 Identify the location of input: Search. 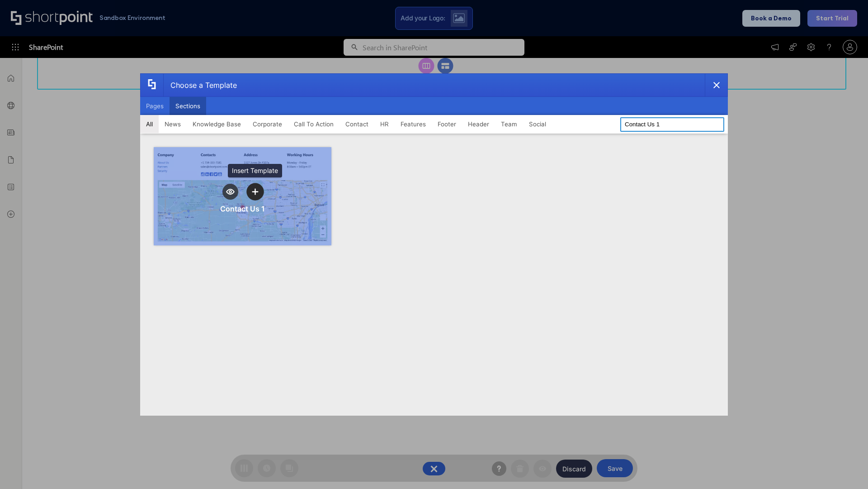
(673, 124).